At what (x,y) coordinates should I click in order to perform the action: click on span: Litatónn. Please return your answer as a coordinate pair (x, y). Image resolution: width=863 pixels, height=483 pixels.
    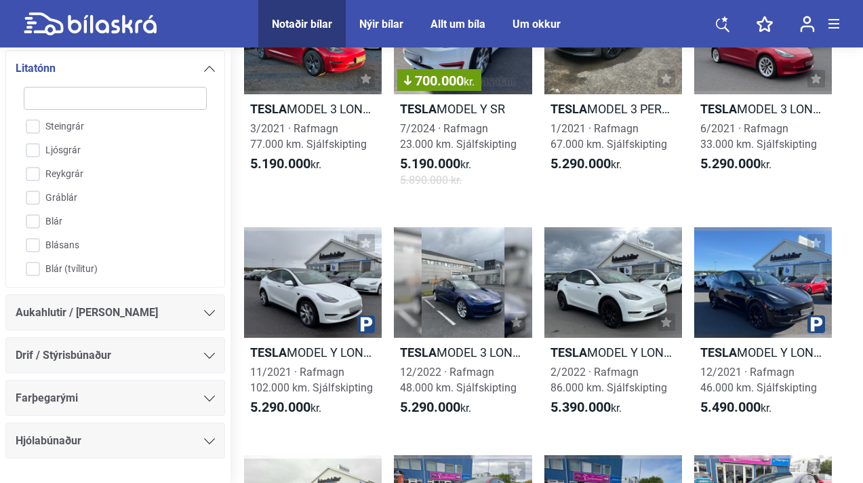
    Looking at the image, I should click on (35, 68).